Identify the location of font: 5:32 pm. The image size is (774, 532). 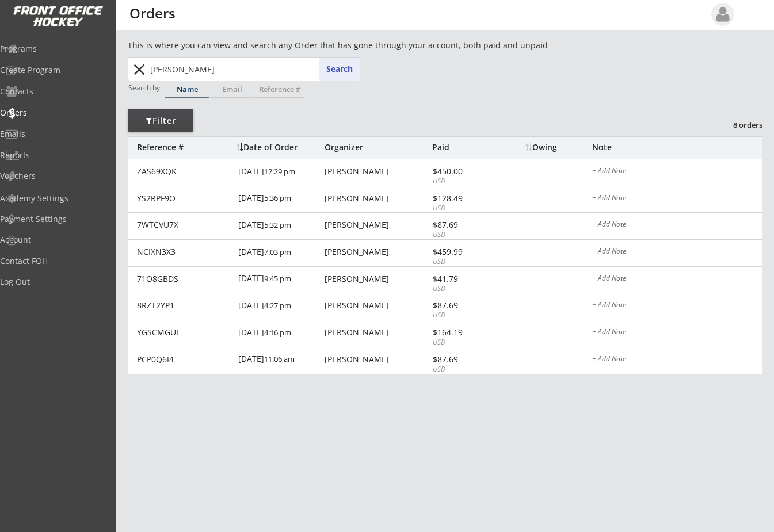
(277, 225).